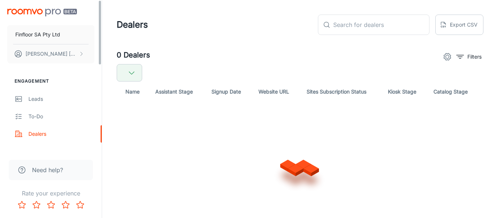 The image size is (498, 218). Describe the element at coordinates (178, 92) in the screenshot. I see `th: Assistant Stage` at that location.